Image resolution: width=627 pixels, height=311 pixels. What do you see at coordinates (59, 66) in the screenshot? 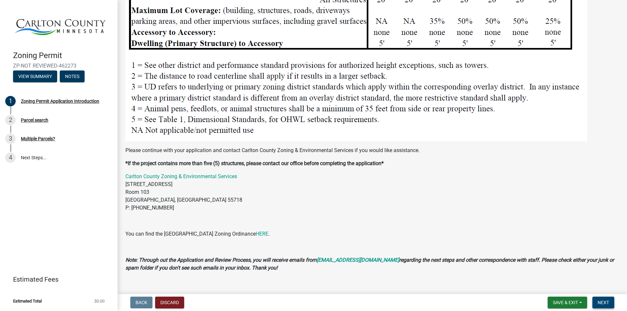
I see `span: ZP-NOT REVIEWED-462273` at bounding box center [59, 66].